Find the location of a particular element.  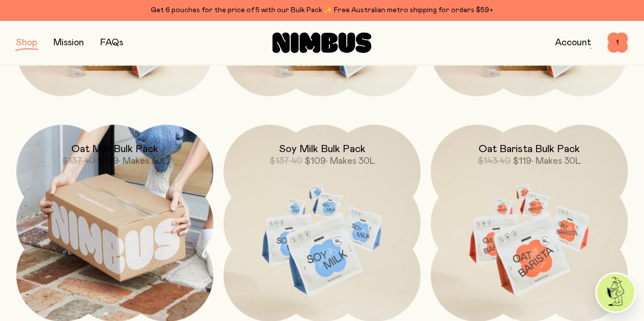

button: 1 is located at coordinates (618, 43).